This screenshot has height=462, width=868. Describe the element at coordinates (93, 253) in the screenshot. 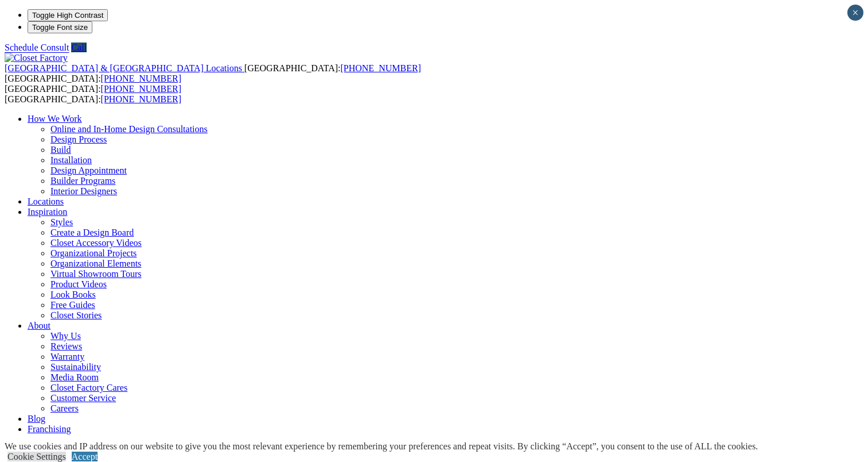

I see `a: Organizational Projects` at that location.